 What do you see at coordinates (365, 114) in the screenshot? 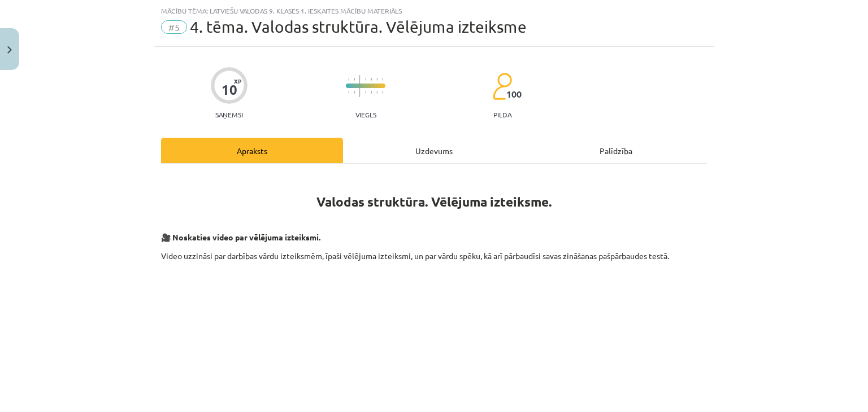
I see `p: Viegls` at bounding box center [365, 114].